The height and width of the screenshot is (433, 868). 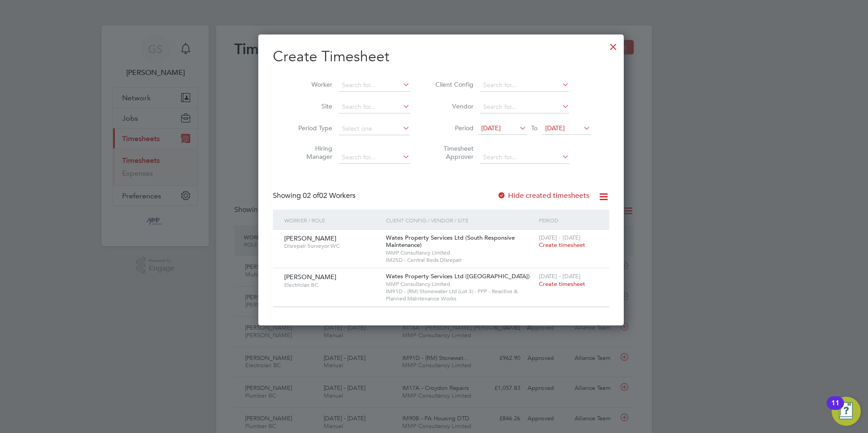 I want to click on span: Electrician BC, so click(x=331, y=285).